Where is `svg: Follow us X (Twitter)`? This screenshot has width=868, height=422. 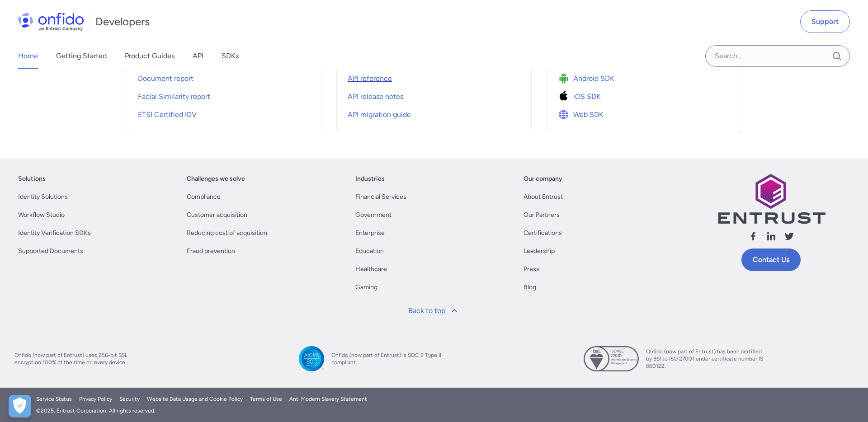
svg: Follow us X (Twitter) is located at coordinates (790, 236).